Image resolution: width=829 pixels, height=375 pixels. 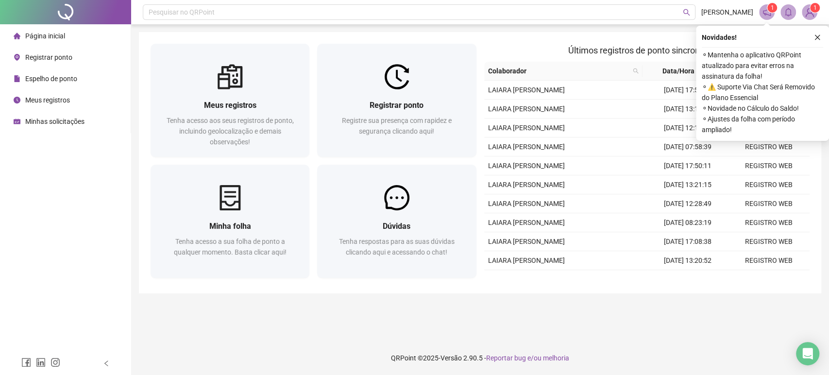 I want to click on span: Dúvidas, so click(x=396, y=226).